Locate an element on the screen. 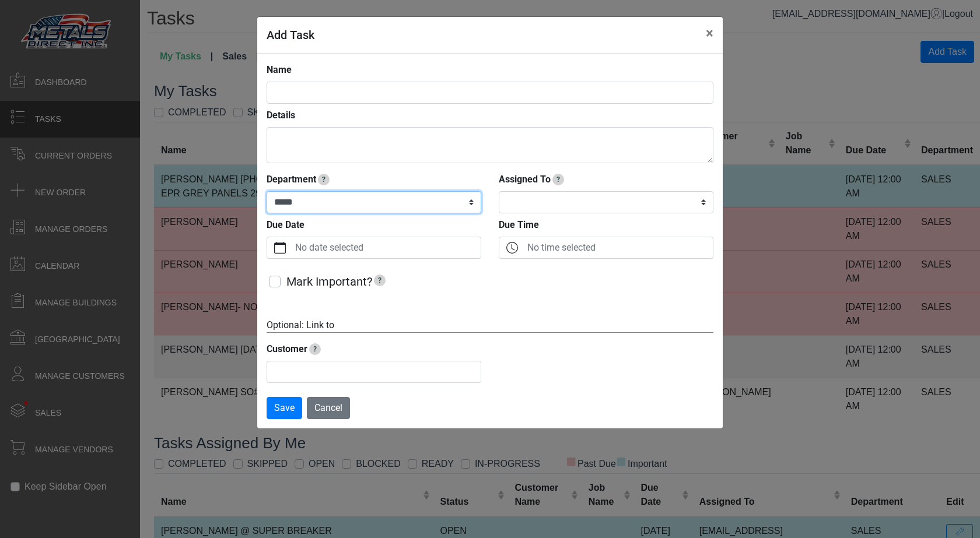 The width and height of the screenshot is (980, 538). strong: Customer is located at coordinates (287, 349).